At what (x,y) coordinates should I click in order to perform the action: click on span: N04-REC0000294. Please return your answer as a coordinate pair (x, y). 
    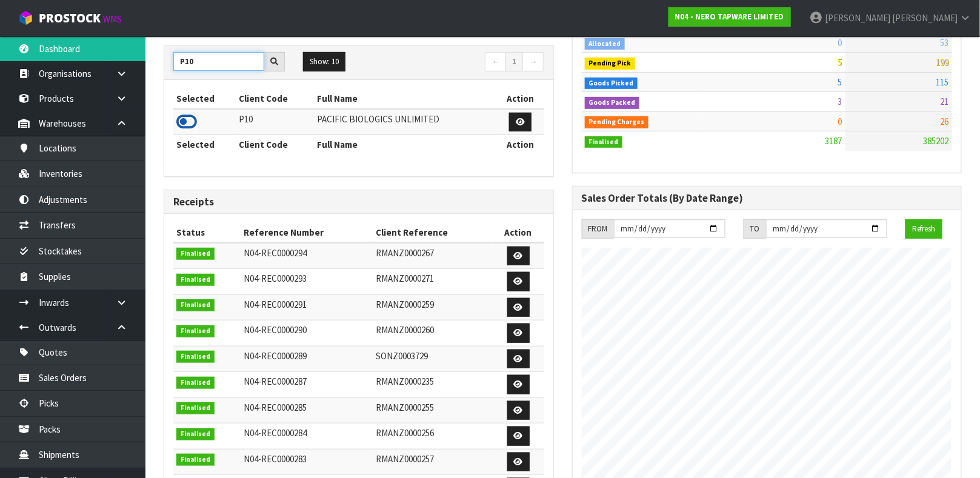
    Looking at the image, I should click on (275, 253).